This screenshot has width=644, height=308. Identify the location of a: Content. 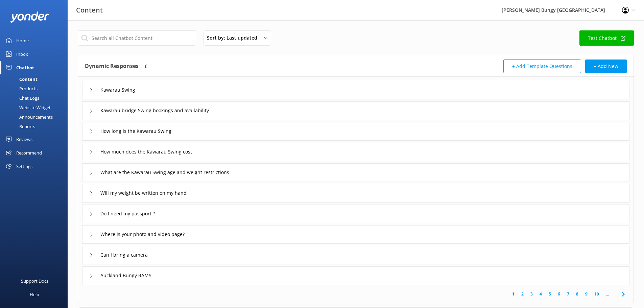
(36, 79).